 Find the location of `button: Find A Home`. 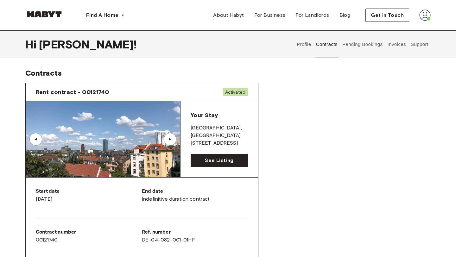

button: Find A Home is located at coordinates (106, 15).